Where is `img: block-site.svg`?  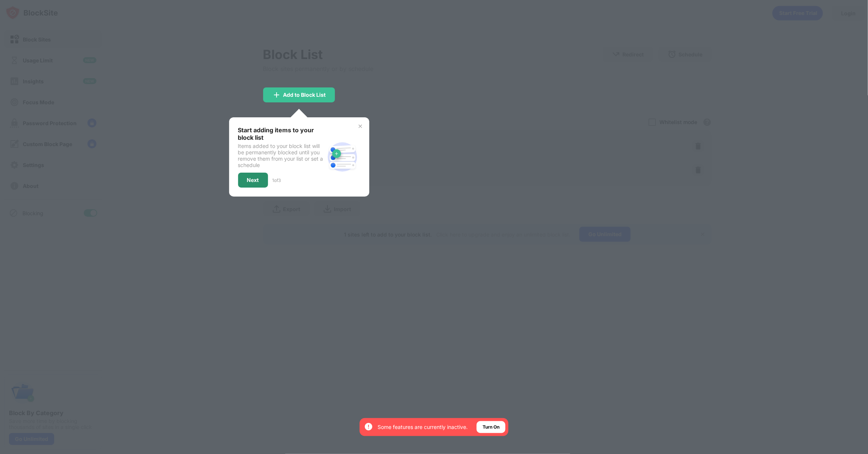 img: block-site.svg is located at coordinates (342, 157).